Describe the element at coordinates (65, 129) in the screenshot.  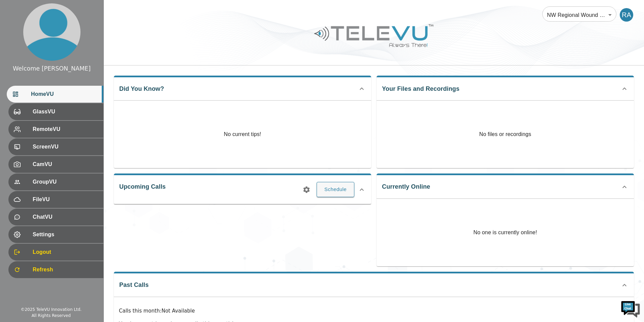
I see `span: RemoteVU` at that location.